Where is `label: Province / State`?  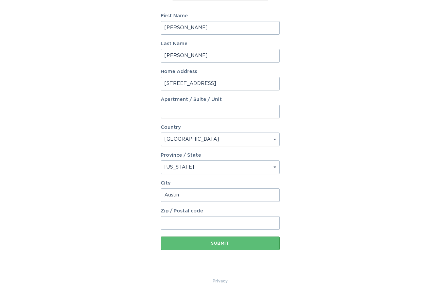
label: Province / State is located at coordinates (181, 155).